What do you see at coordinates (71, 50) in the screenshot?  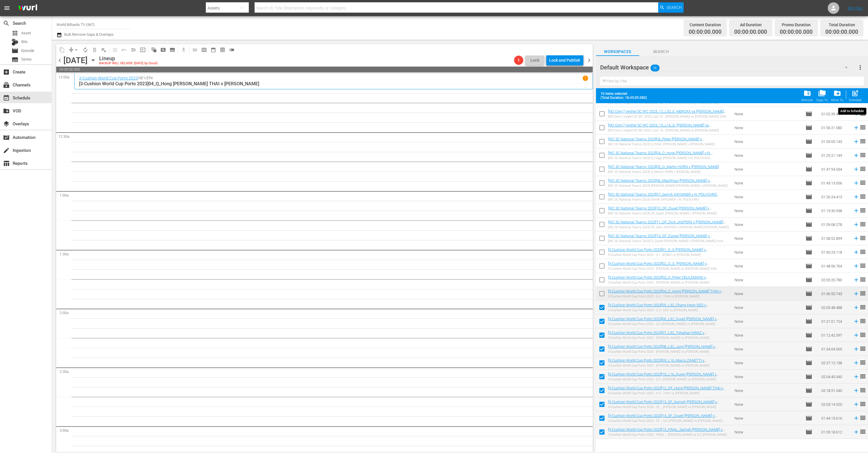 I see `span: compress` at bounding box center [71, 50].